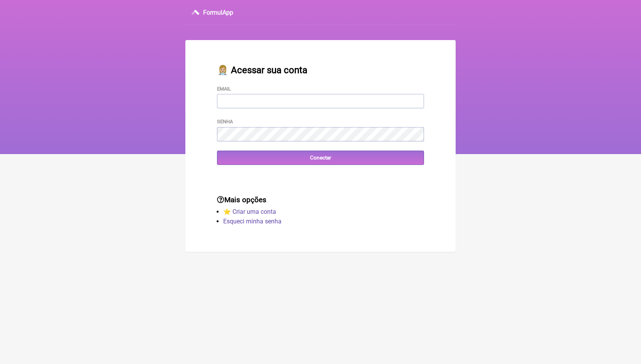 The width and height of the screenshot is (641, 364). What do you see at coordinates (252, 221) in the screenshot?
I see `a: Esqueci minha senha` at bounding box center [252, 221].